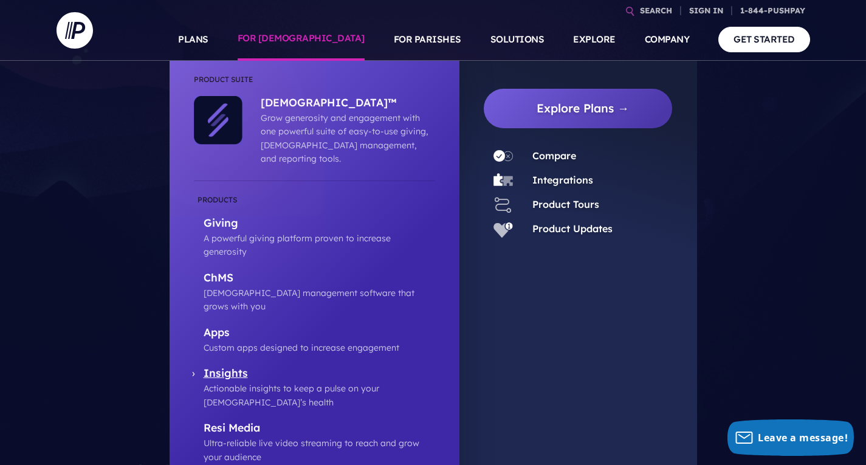  Describe the element at coordinates (319, 224) in the screenshot. I see `p: Giving` at that location.